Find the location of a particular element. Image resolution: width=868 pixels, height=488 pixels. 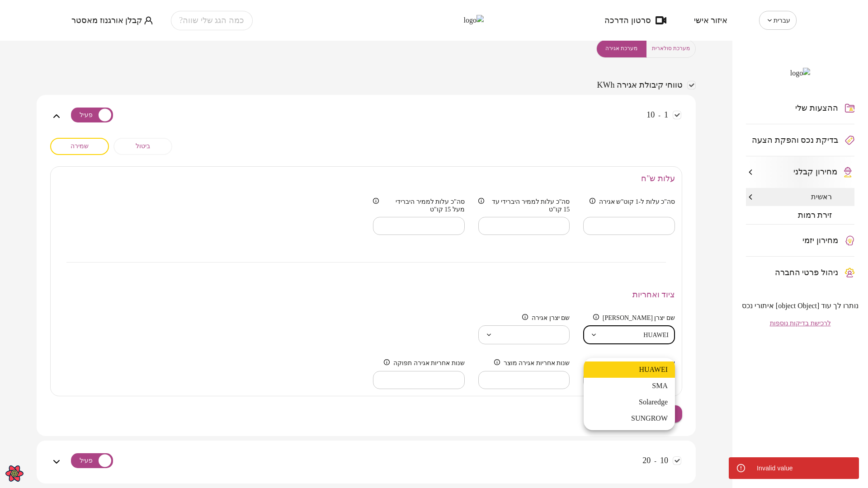

li: HUAWEI is located at coordinates (629, 370).